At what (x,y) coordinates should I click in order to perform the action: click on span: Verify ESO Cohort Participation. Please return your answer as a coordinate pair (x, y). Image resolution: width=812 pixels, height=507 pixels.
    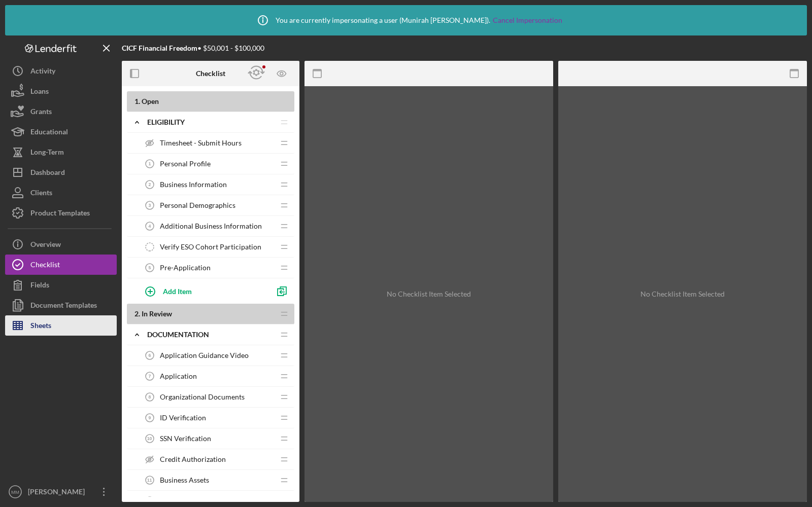
    Looking at the image, I should click on (211, 246).